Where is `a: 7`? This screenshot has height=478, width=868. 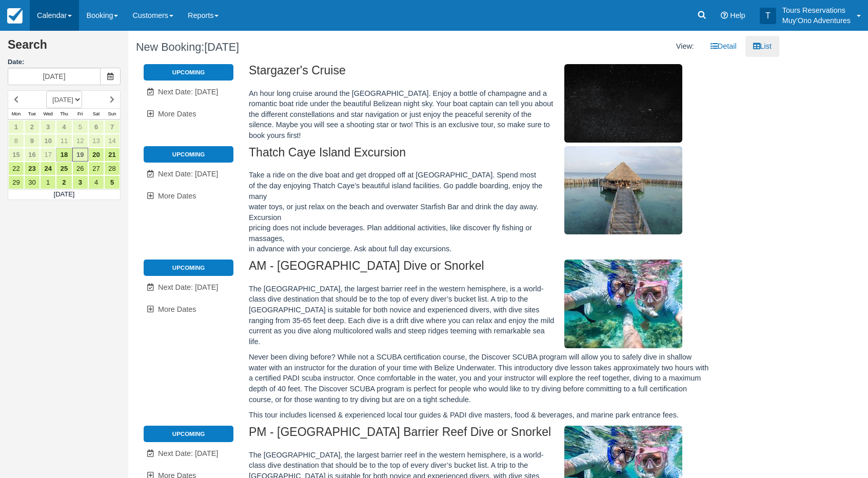
a: 7 is located at coordinates (112, 127).